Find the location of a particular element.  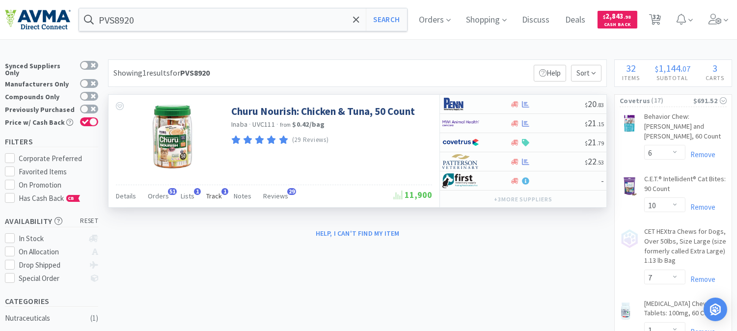

div: On Allocation is located at coordinates (52, 252).